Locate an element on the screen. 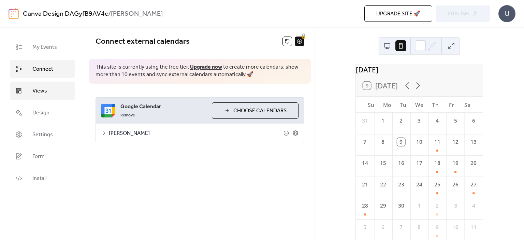 The image size is (524, 240). span: Install is located at coordinates (39, 178).